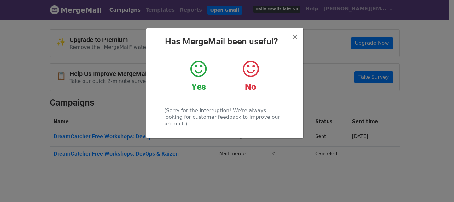 The height and width of the screenshot is (202, 454). What do you see at coordinates (251, 87) in the screenshot?
I see `strong: No` at bounding box center [251, 87].